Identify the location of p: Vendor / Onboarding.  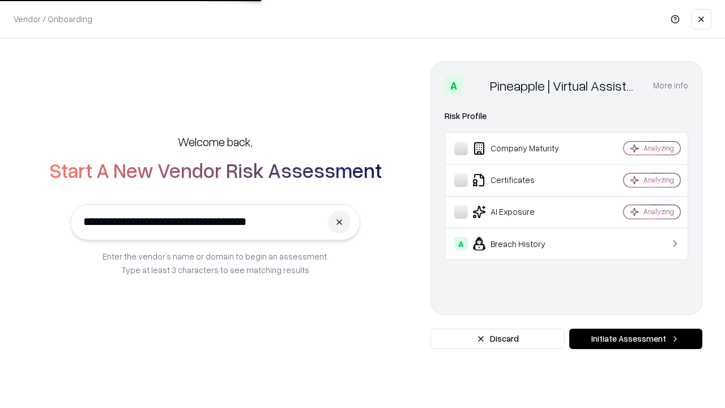
(53, 19).